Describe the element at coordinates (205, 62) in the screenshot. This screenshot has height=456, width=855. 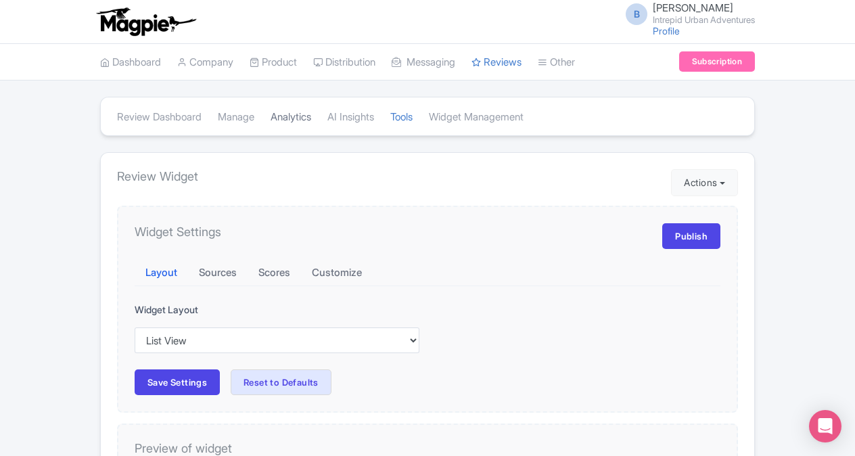
I see `a: Company` at that location.